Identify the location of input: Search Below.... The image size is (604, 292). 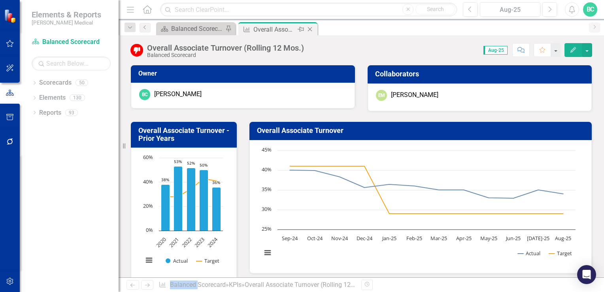
(71, 63).